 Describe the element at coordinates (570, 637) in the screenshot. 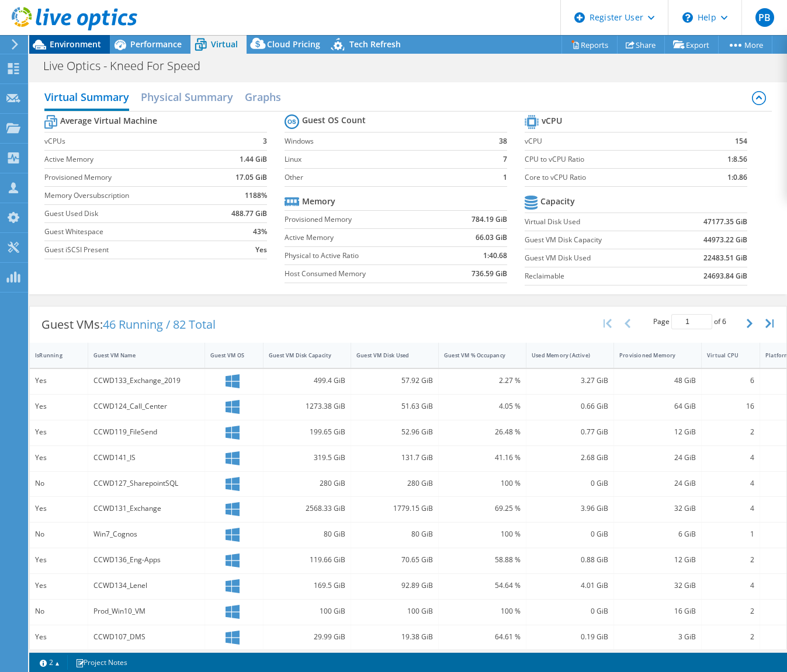

I see `div: 0.19 GiB` at that location.